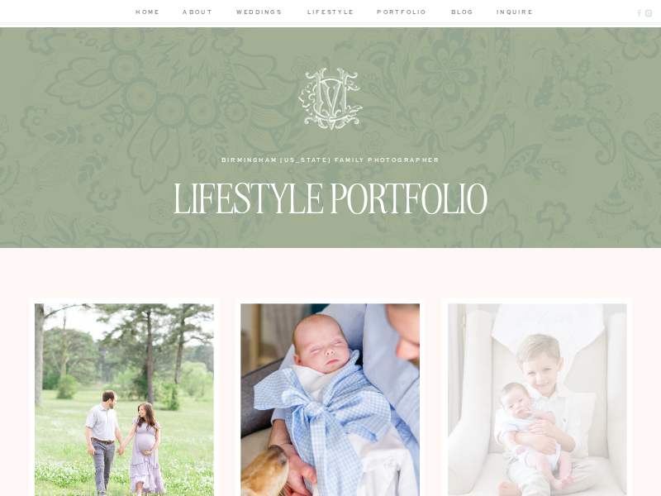 The width and height of the screenshot is (661, 496). What do you see at coordinates (331, 13) in the screenshot?
I see `nav: lifestyle` at bounding box center [331, 13].